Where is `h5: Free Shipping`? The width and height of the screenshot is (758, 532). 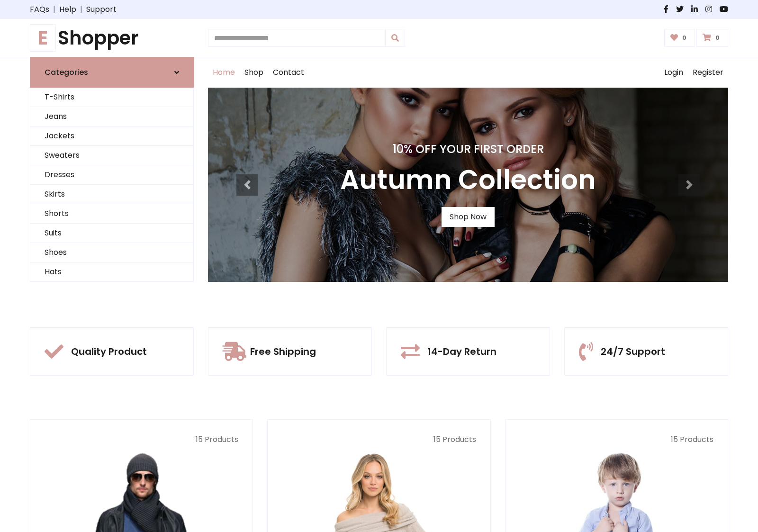 h5: Free Shipping is located at coordinates (283, 351).